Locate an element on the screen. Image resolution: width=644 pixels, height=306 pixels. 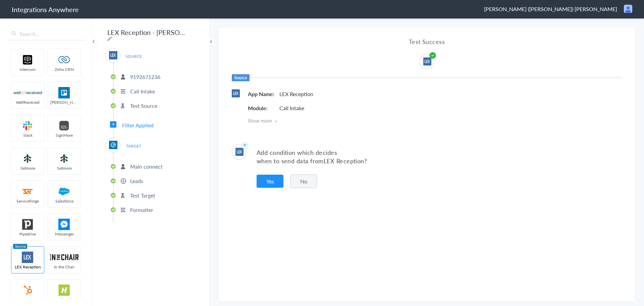
span: In the Chair is located at coordinates (64, 267).